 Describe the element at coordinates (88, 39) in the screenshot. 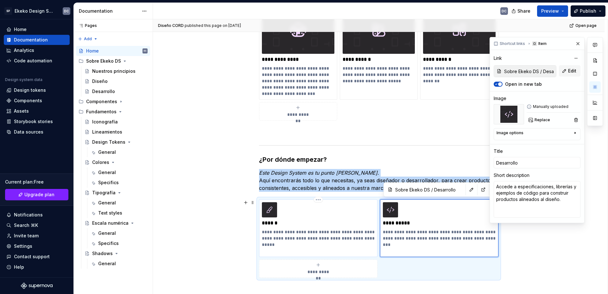

I see `span: Add` at that location.